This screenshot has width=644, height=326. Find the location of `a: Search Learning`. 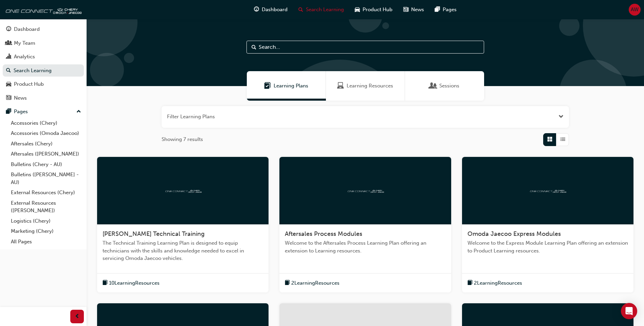

a: Search Learning is located at coordinates (43, 70).